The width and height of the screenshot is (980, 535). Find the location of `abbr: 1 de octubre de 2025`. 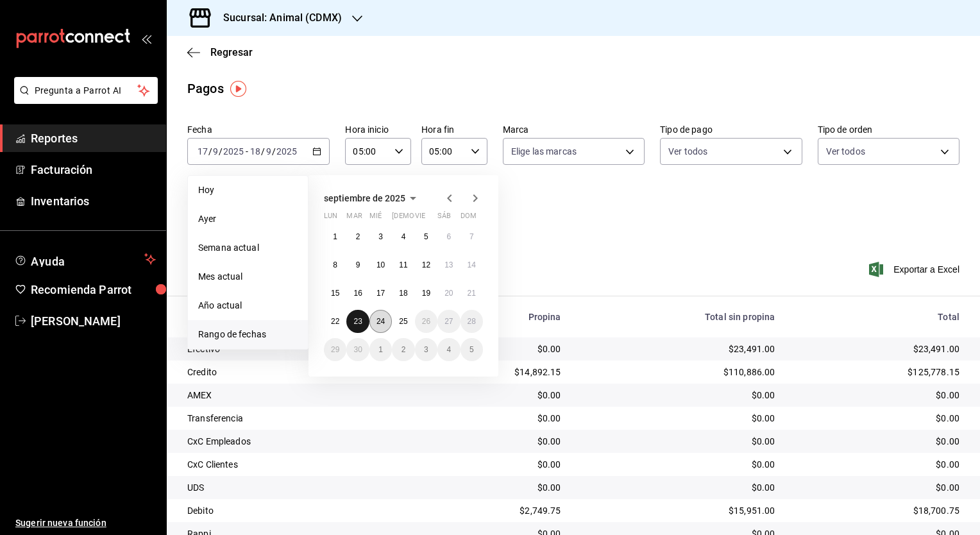

abbr: 1 de octubre de 2025 is located at coordinates (380, 349).